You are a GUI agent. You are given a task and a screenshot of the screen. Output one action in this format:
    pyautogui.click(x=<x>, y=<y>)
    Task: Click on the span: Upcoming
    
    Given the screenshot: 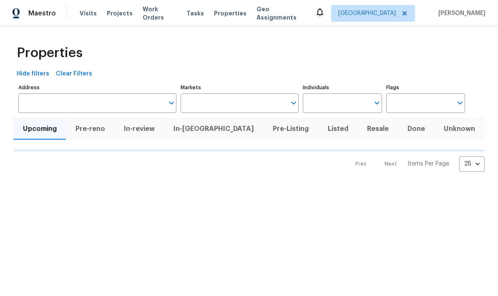 What is the action you would take?
    pyautogui.click(x=40, y=129)
    